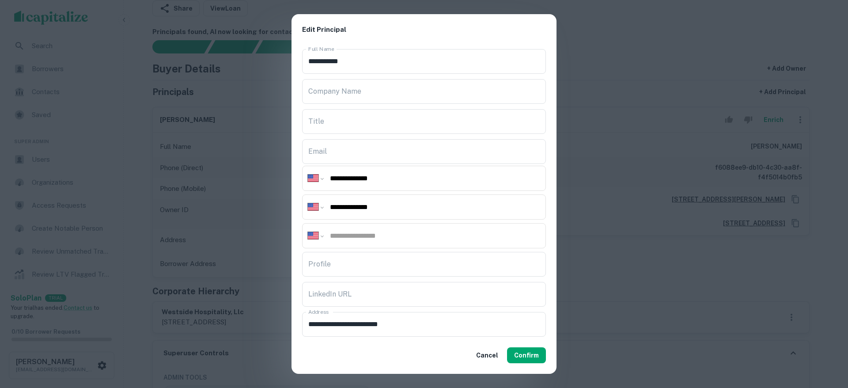 The width and height of the screenshot is (848, 388). What do you see at coordinates (318, 311) in the screenshot?
I see `label: Address` at bounding box center [318, 311].